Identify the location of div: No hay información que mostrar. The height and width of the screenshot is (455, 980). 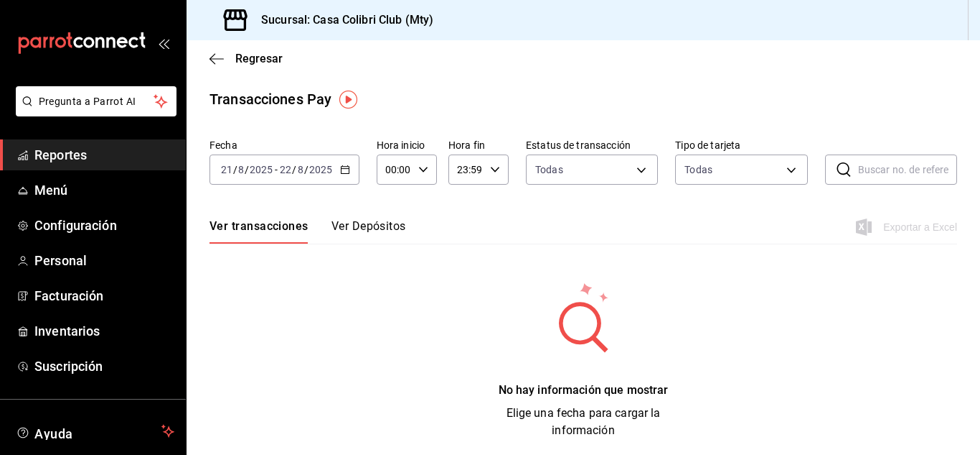
(583, 390).